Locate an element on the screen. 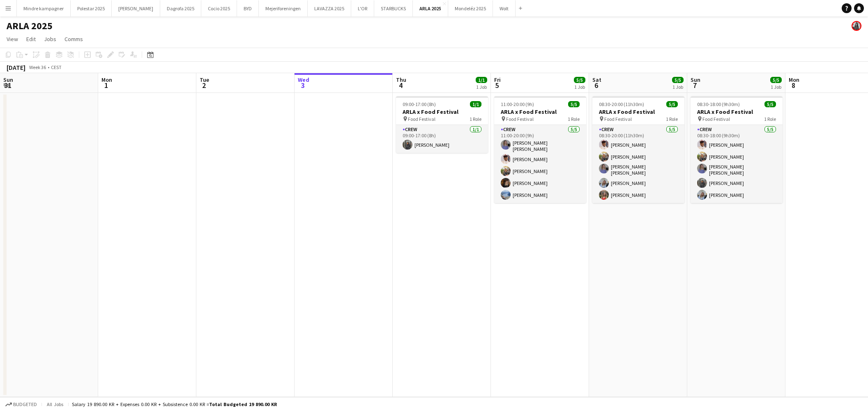  button: Mondeléz 2025 is located at coordinates (470, 8).